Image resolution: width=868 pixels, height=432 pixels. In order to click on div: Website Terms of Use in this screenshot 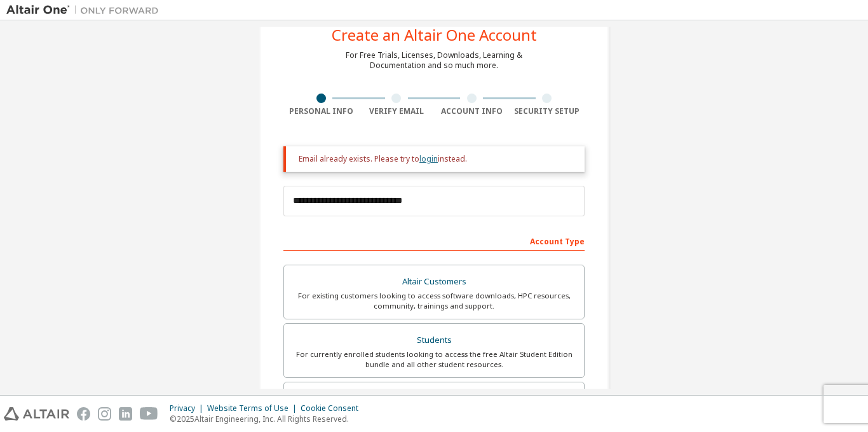, I will do `click(254, 408)`.